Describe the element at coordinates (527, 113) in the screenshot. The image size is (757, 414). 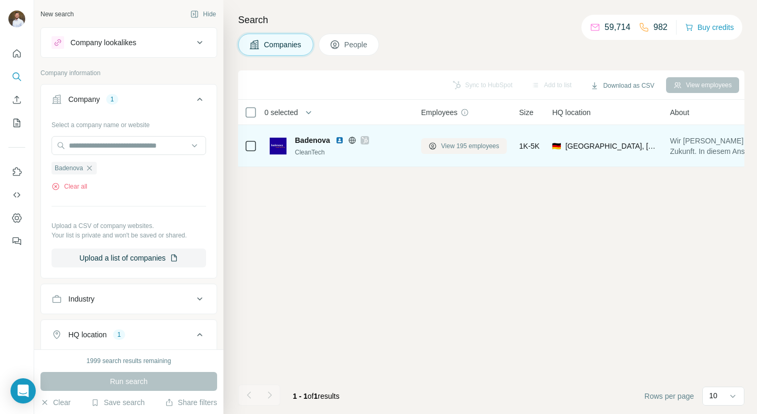
I see `span: Size` at that location.